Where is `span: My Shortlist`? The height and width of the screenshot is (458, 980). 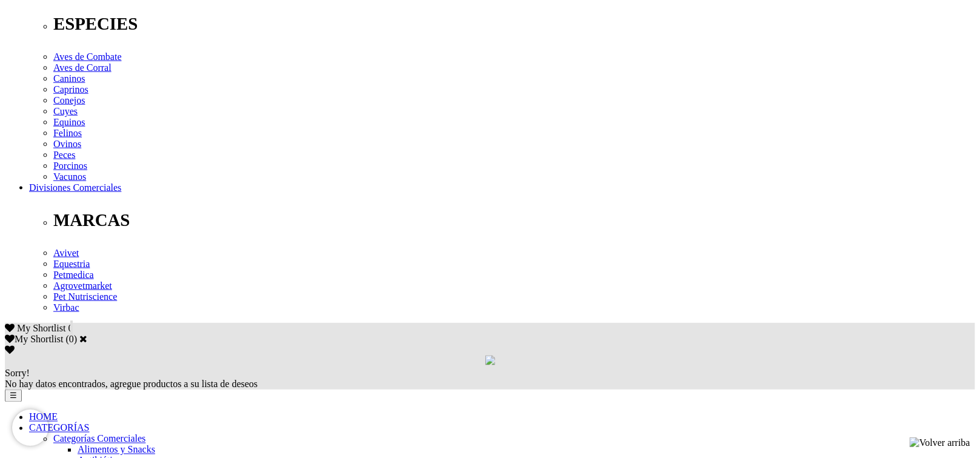 span: My Shortlist is located at coordinates (41, 327).